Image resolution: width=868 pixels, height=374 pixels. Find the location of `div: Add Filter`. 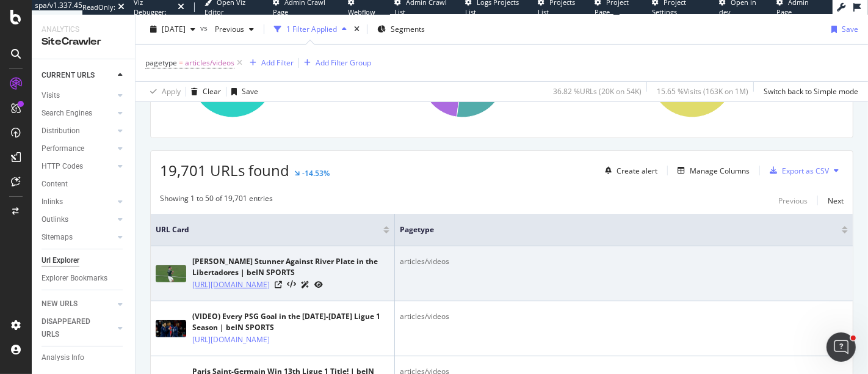

div: Add Filter is located at coordinates (277, 63).